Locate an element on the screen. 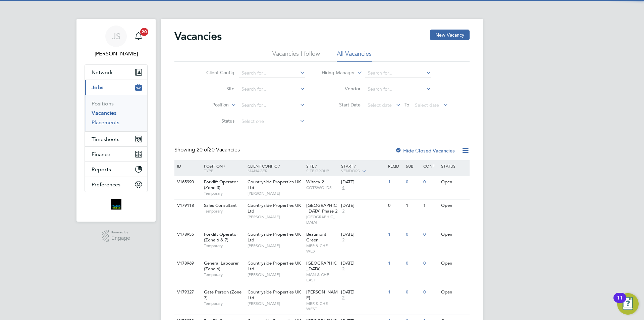 The width and height of the screenshot is (644, 320). div: Open is located at coordinates (454, 263).